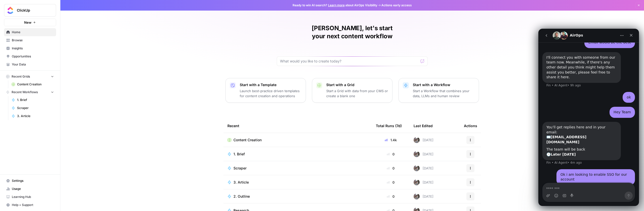 The width and height of the screenshot is (644, 211). I want to click on button: Gif picker, so click(26, 167).